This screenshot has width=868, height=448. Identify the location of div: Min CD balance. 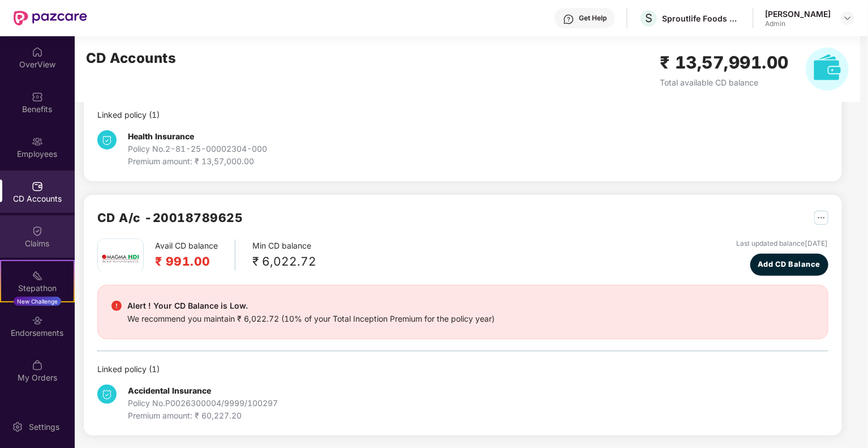
(284, 255).